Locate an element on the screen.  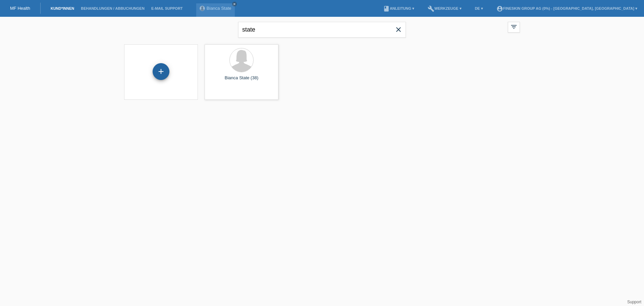
input: Suche... is located at coordinates (322, 29).